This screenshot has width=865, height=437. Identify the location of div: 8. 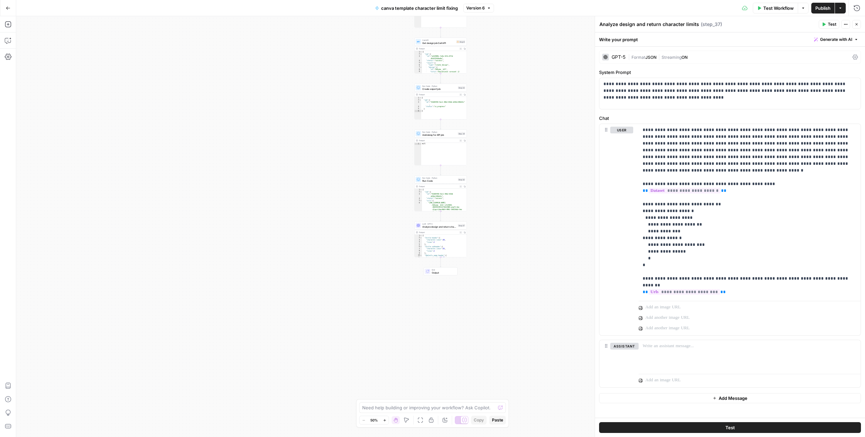
(418, 251).